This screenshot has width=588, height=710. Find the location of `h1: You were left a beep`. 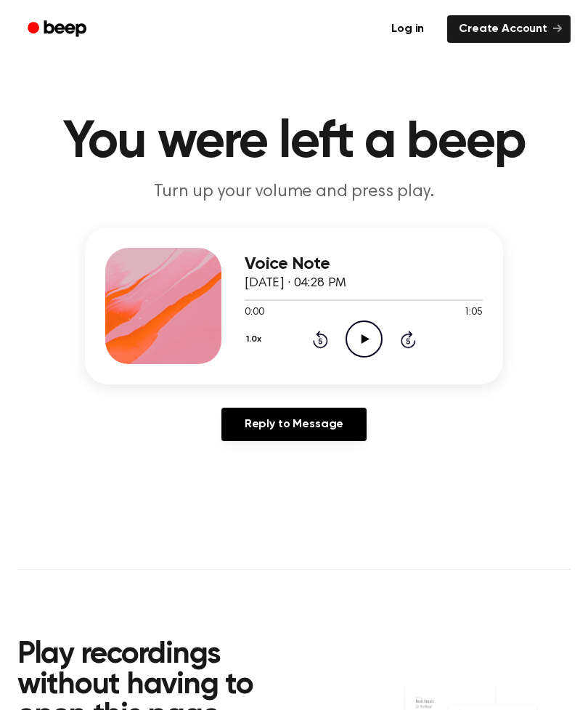

h1: You were left a beep is located at coordinates (294, 142).